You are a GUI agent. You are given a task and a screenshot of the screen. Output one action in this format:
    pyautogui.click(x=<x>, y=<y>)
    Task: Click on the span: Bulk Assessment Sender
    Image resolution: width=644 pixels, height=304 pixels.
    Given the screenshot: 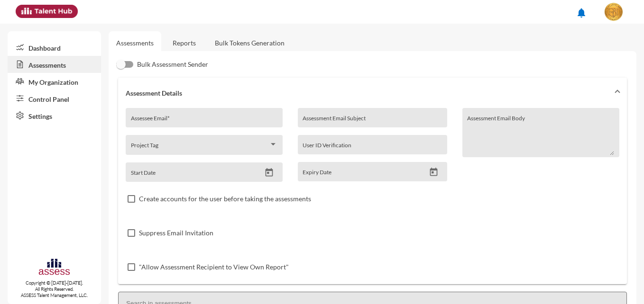 What is the action you would take?
    pyautogui.click(x=172, y=65)
    